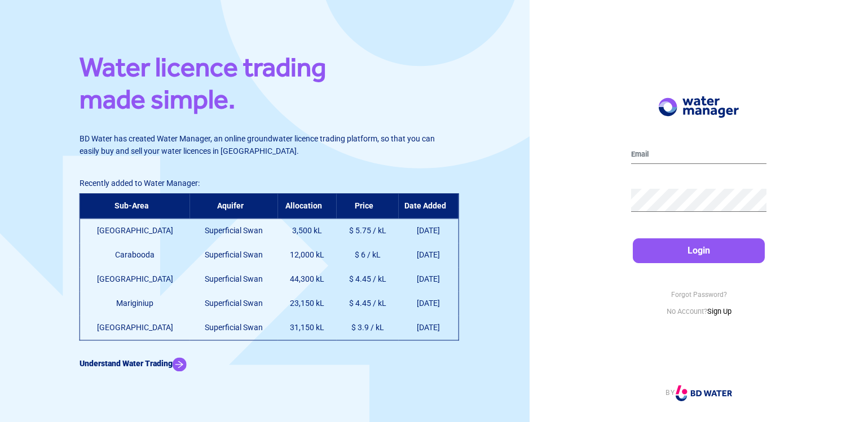  What do you see at coordinates (265, 86) in the screenshot?
I see `h1: Water licence trading made simple.` at bounding box center [265, 86].